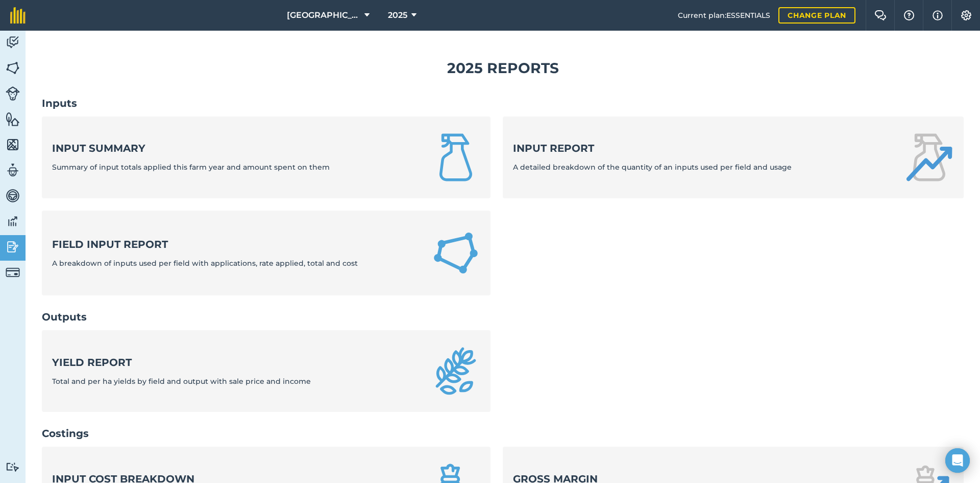  I want to click on a: Input reportA detailed breakdown of the quantity of an inputs used per field and usage, so click(733, 158).